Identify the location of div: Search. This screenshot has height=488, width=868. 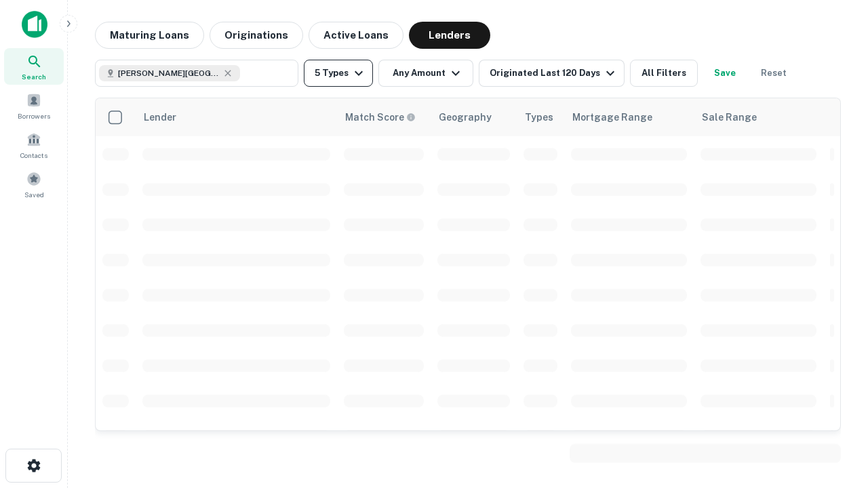
(34, 67).